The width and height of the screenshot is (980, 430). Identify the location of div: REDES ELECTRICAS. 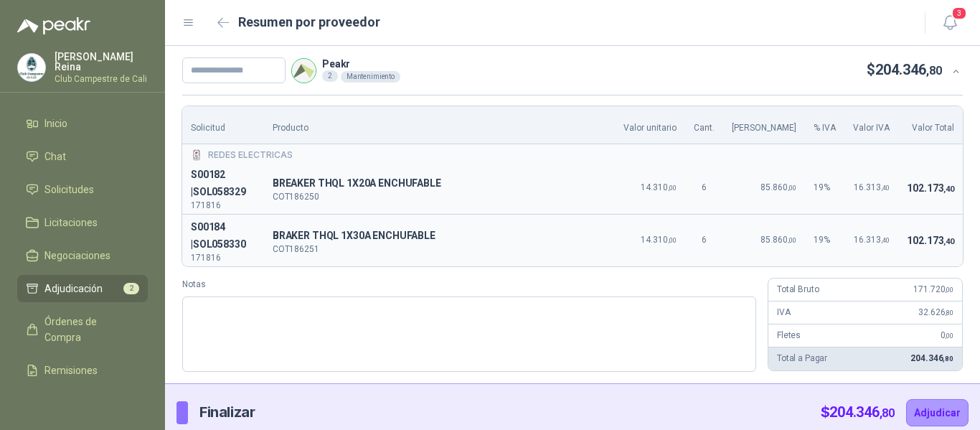
(573, 155).